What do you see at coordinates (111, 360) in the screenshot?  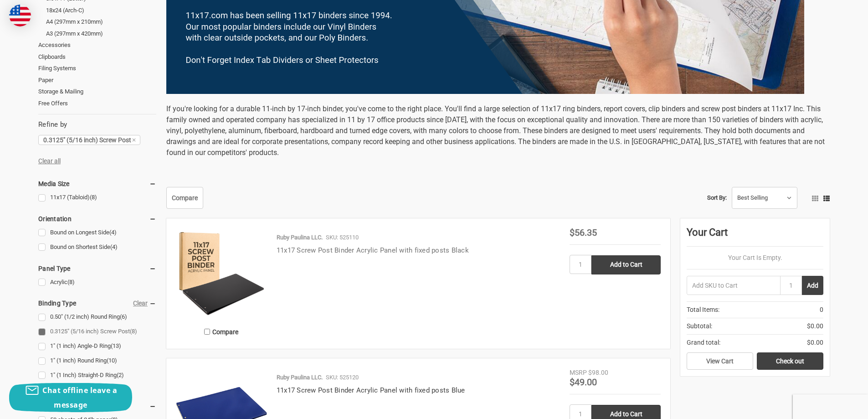 I see `span: (10)` at bounding box center [111, 360].